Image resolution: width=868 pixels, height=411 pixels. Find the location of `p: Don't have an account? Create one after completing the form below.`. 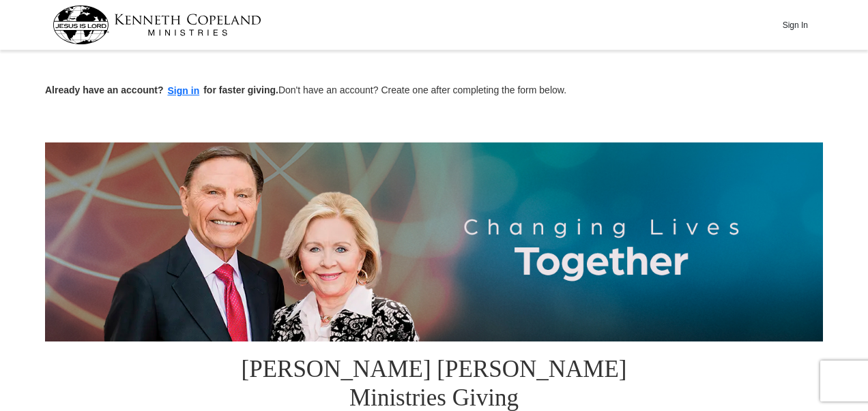

p: Don't have an account? Create one after completing the form below. is located at coordinates (434, 90).